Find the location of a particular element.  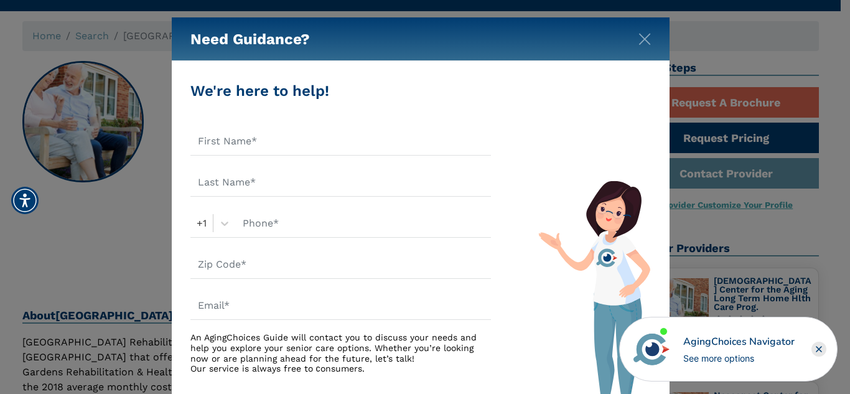

img: modal-close.svg is located at coordinates (645, 39).